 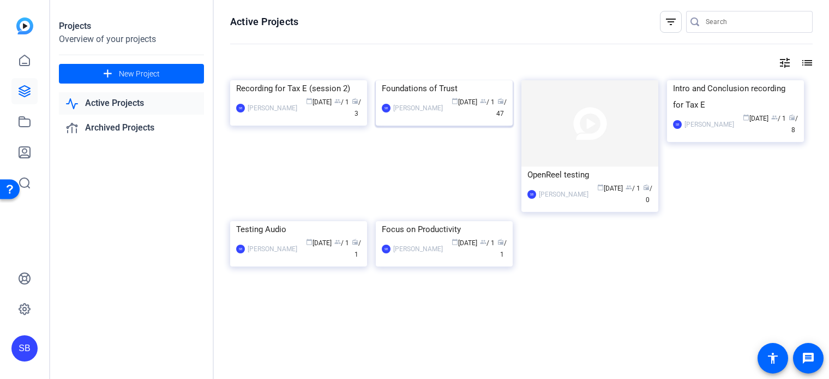 I want to click on mat-icon: filter_list, so click(x=671, y=22).